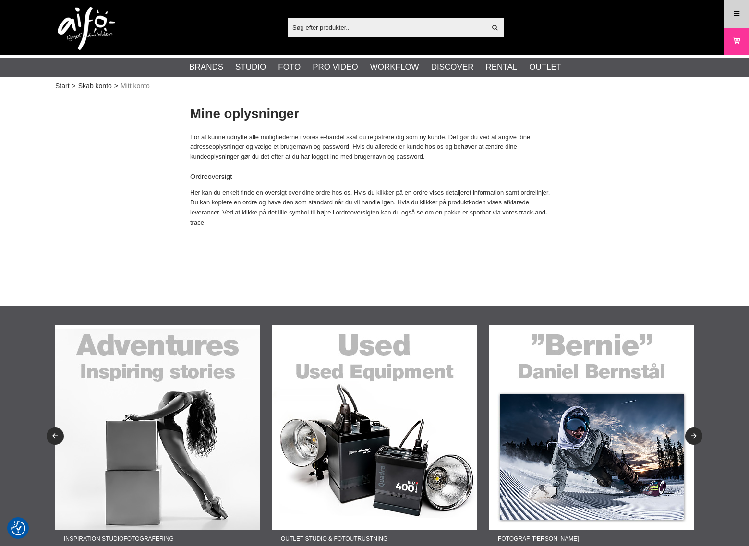  Describe the element at coordinates (545, 67) in the screenshot. I see `a: Outlet` at that location.